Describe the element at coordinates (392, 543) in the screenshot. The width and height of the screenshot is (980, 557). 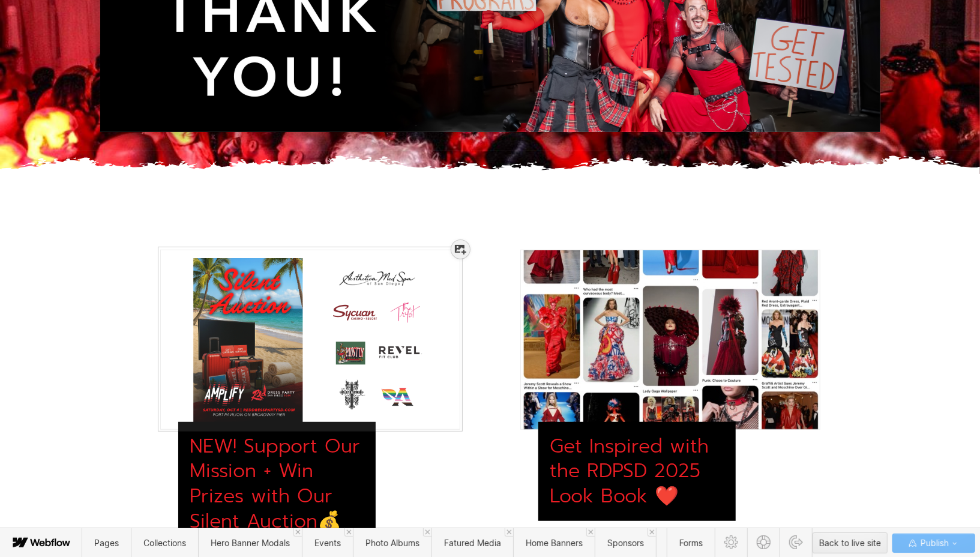
I see `span: Photo Albums` at that location.